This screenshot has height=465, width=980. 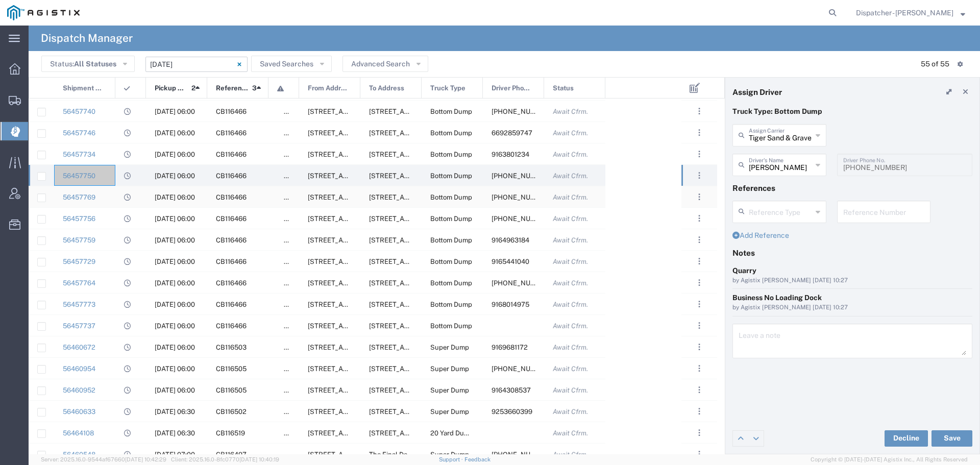 What do you see at coordinates (231, 454) in the screenshot?
I see `span: CB116497` at bounding box center [231, 454].